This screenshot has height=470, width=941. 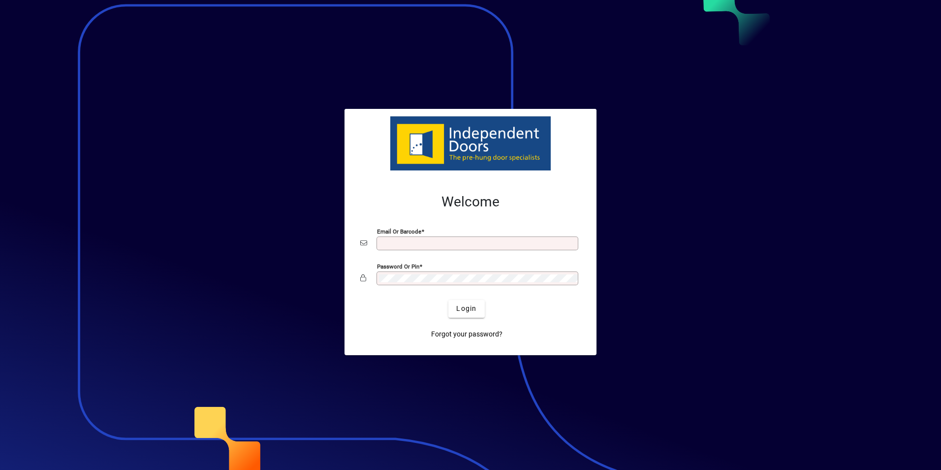 I want to click on span: Login, so click(x=466, y=308).